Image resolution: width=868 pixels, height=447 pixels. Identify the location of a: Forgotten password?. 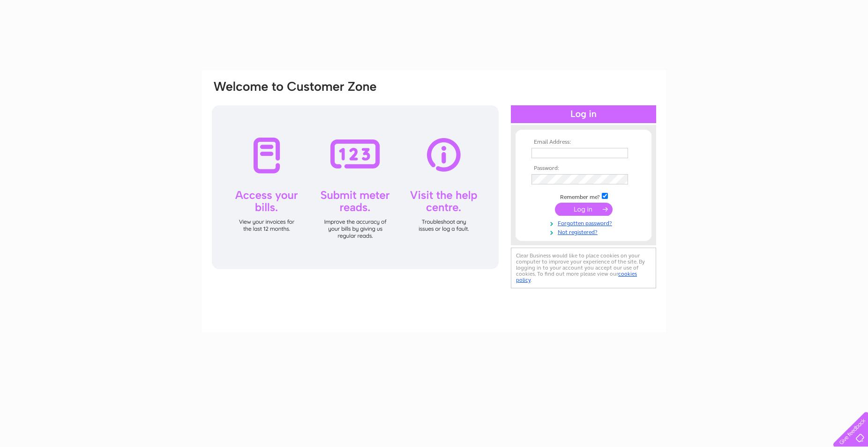
(584, 223).